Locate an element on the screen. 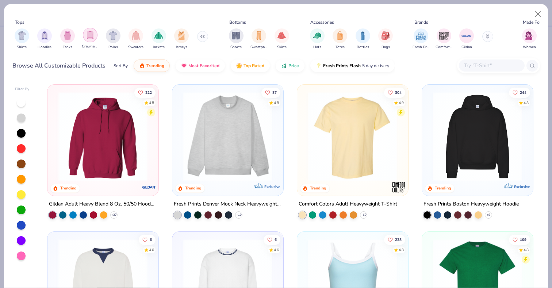  div: Browse All Customizable Products is located at coordinates (59, 66).